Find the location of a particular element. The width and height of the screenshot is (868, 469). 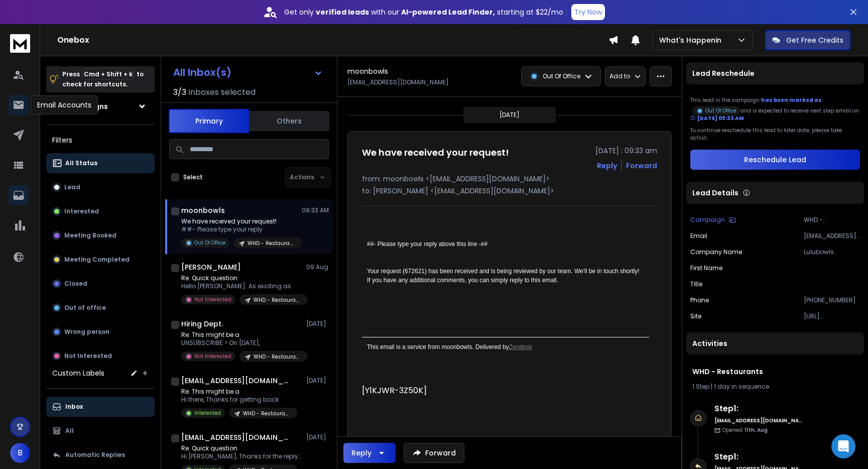

p: Try Now is located at coordinates (588, 12).